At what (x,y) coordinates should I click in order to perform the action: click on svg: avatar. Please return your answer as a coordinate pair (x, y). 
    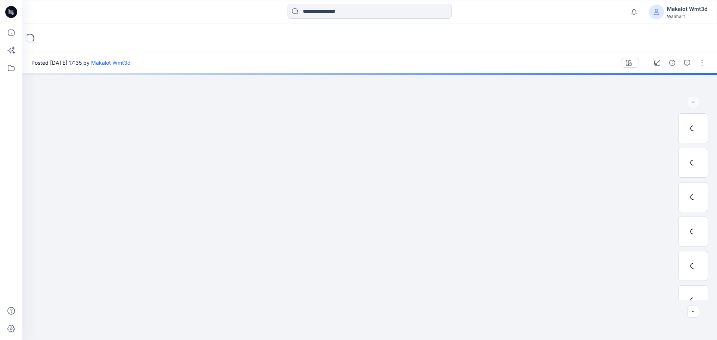
    Looking at the image, I should click on (657, 12).